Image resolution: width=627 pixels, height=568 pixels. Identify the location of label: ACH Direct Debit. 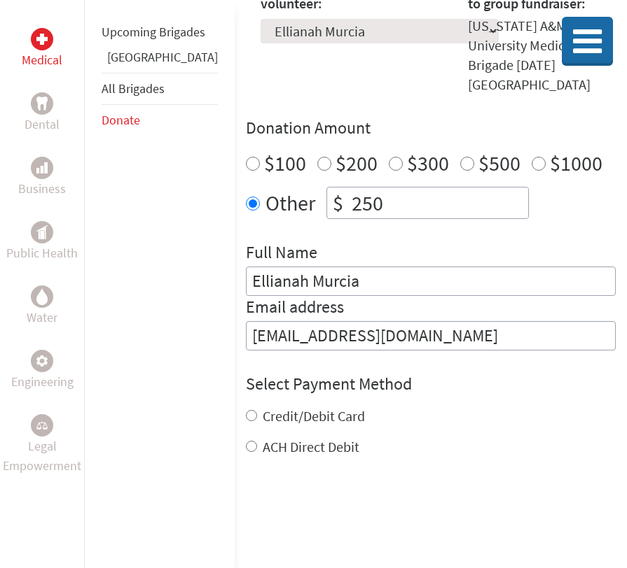
(311, 447).